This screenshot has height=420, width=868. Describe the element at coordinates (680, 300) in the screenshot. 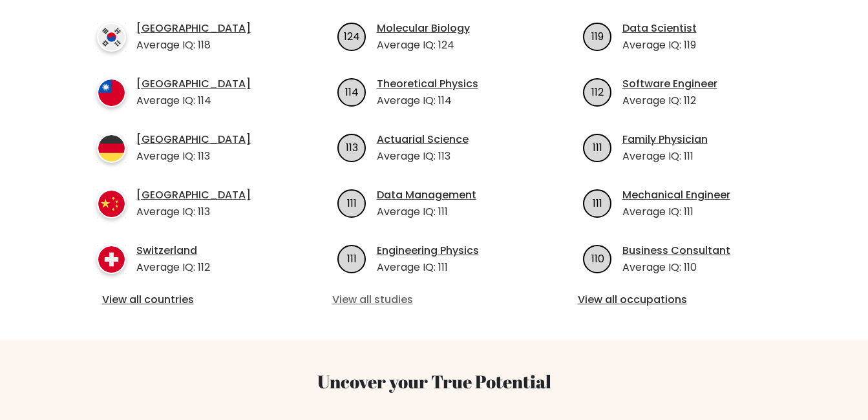

I see `a: View all occupations` at that location.